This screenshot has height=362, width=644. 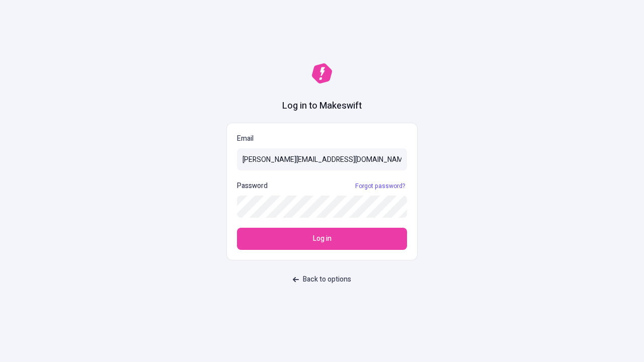 I want to click on span: Back to options, so click(x=327, y=280).